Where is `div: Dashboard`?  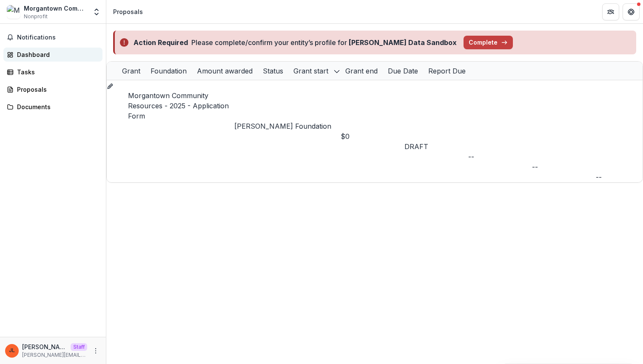 div: Dashboard is located at coordinates (56, 54).